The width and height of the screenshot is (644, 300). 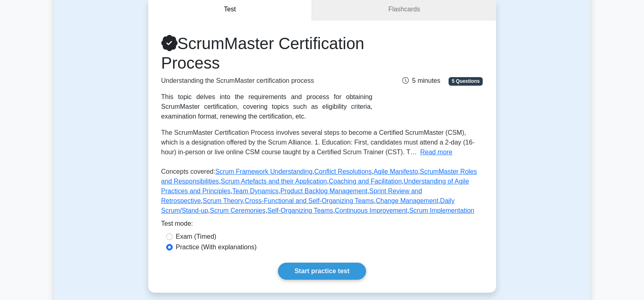 What do you see at coordinates (318, 142) in the screenshot?
I see `span: The ScrumMaster Certification Process involves several steps to become a Certified ScrumMaster (C...` at bounding box center [318, 142].